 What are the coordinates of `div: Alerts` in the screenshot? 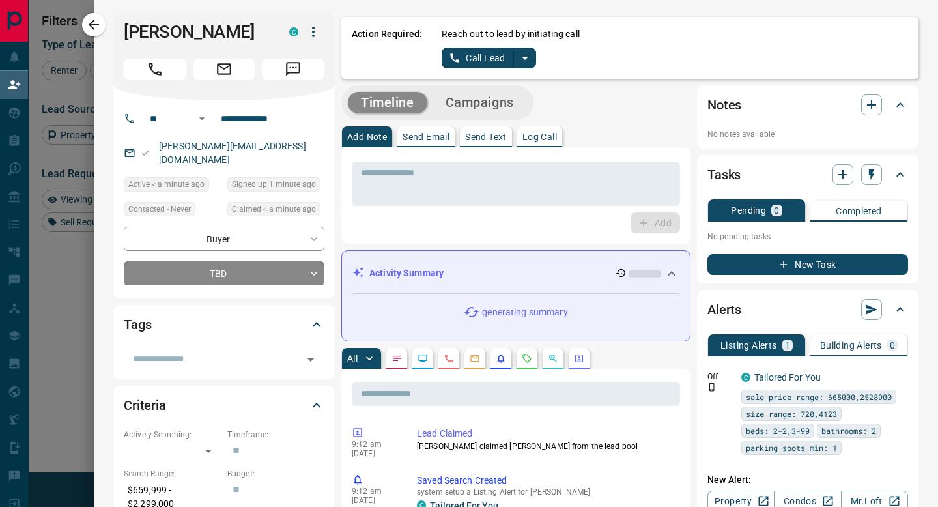 It's located at (807, 309).